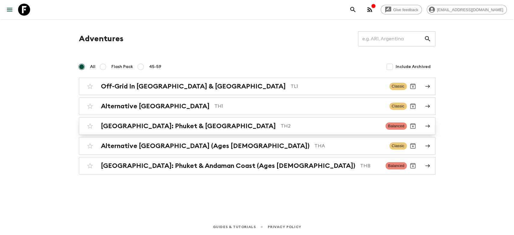 The width and height of the screenshot is (514, 235). I want to click on input: e.g. AR1, Argentina, so click(391, 39).